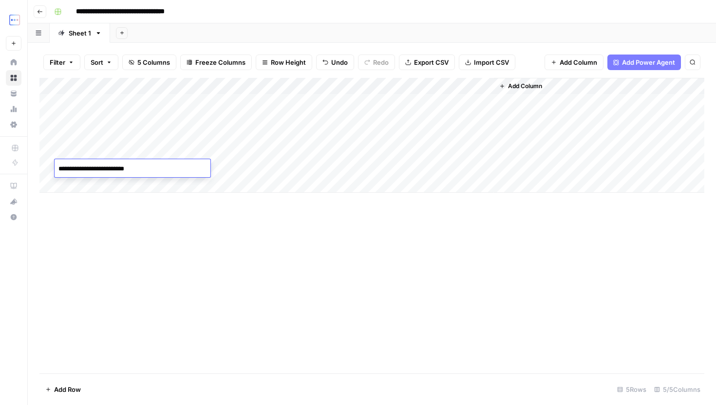  Describe the element at coordinates (14, 20) in the screenshot. I see `button: Workspace: TripleDart` at that location.